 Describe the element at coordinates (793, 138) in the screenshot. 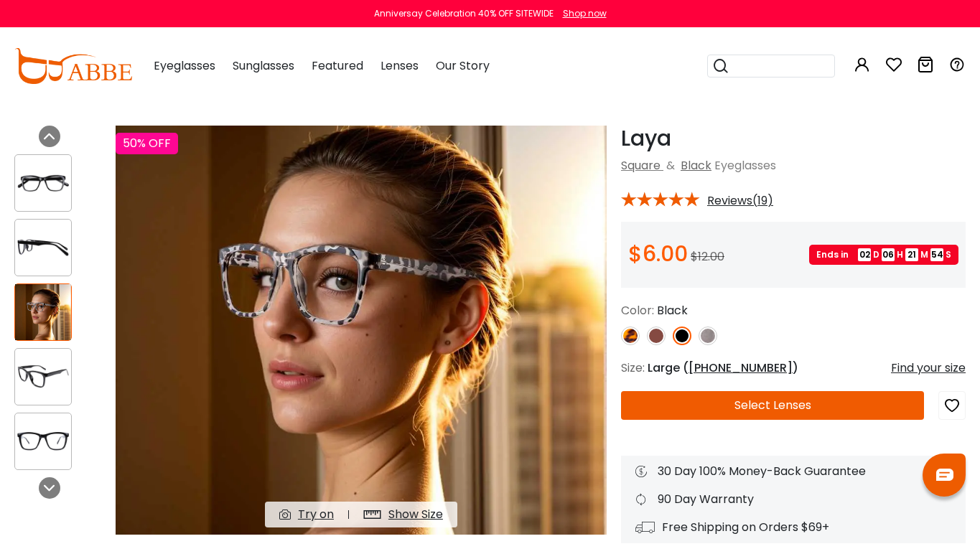

I see `h1: Laya` at that location.